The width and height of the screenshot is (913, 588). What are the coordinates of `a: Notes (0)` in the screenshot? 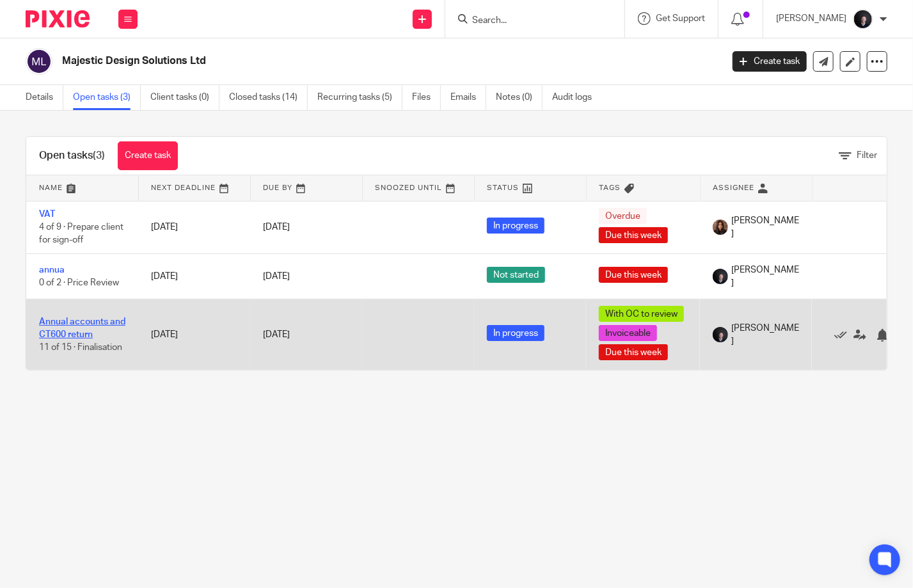 It's located at (519, 98).